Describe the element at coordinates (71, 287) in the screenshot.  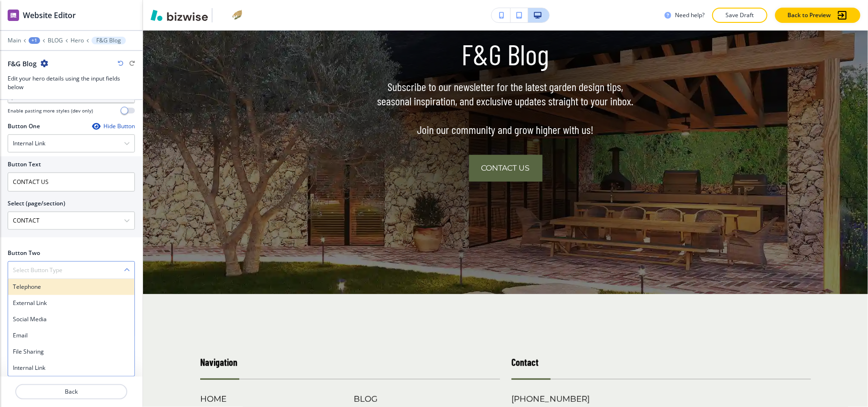
I see `h4: Telephone` at that location.